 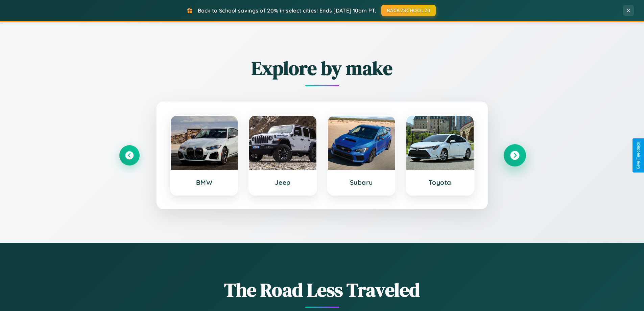 What do you see at coordinates (282, 182) in the screenshot?
I see `h3: Jeep` at bounding box center [282, 182].